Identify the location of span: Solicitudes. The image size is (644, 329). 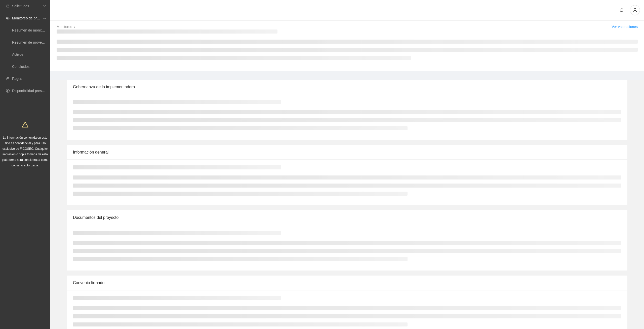
(27, 6).